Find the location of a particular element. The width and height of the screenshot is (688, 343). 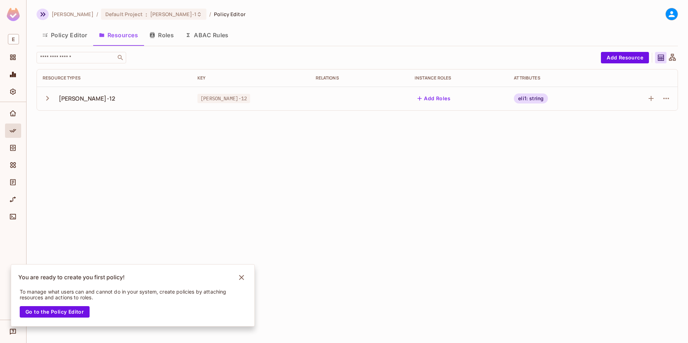

div: Attributes is located at coordinates (558, 78).